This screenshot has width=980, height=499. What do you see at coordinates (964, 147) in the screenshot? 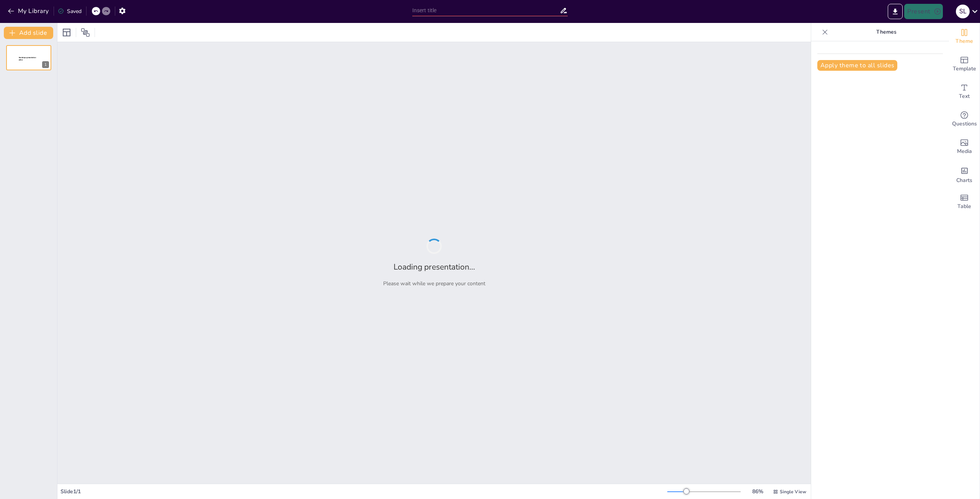
I see `div: Add images, graphics, shapes or video` at bounding box center [964, 147].